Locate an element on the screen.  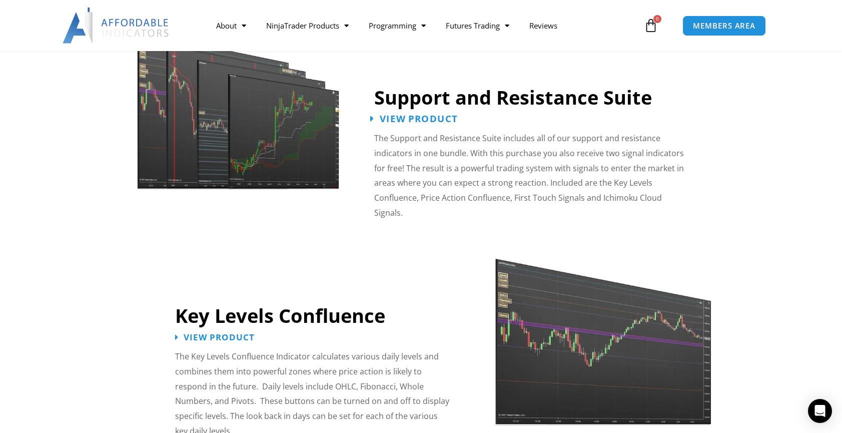
a: About is located at coordinates (231, 26).